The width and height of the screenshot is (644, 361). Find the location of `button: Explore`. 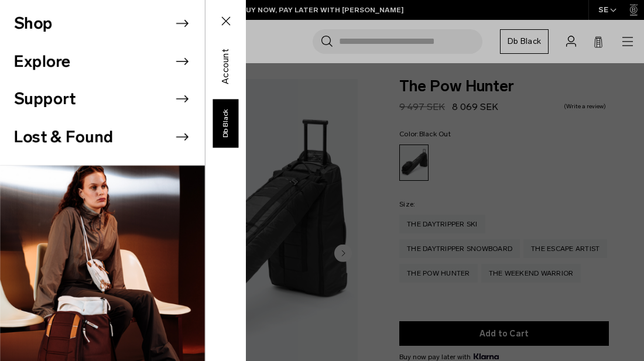

button: Explore is located at coordinates (42, 62).